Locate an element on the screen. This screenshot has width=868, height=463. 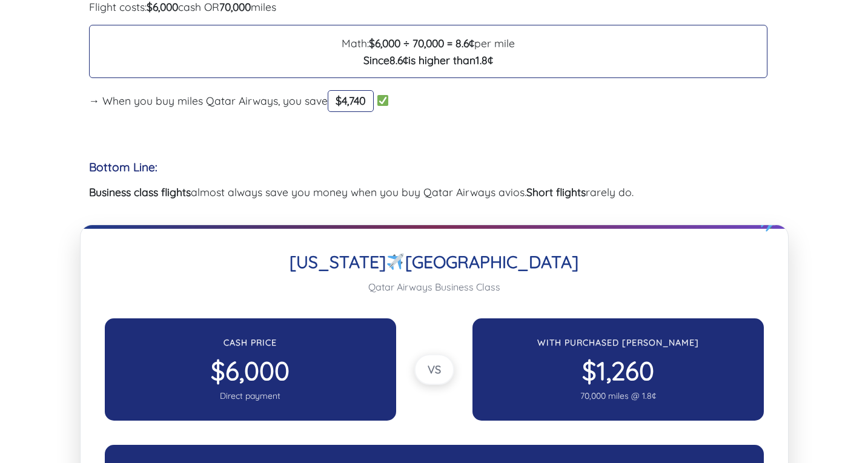
div: Direct payment is located at coordinates (250, 396).